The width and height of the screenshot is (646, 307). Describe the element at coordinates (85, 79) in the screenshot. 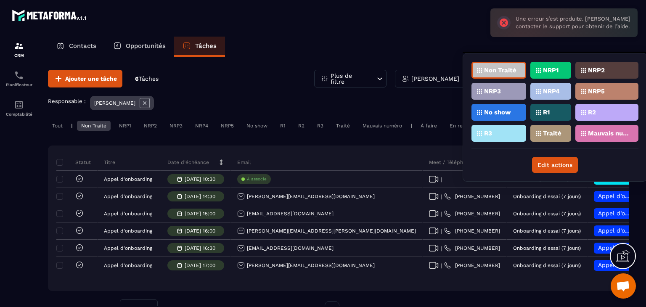

I see `button: Ajouter une tâche` at that location.